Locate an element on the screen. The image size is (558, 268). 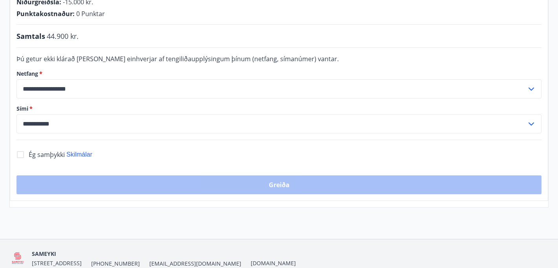
span: SAMEYKI is located at coordinates (44, 254).